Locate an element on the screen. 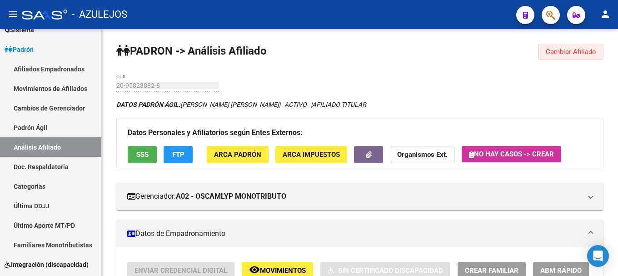 The image size is (618, 276). button: Cambiar Afiliado is located at coordinates (571, 52).